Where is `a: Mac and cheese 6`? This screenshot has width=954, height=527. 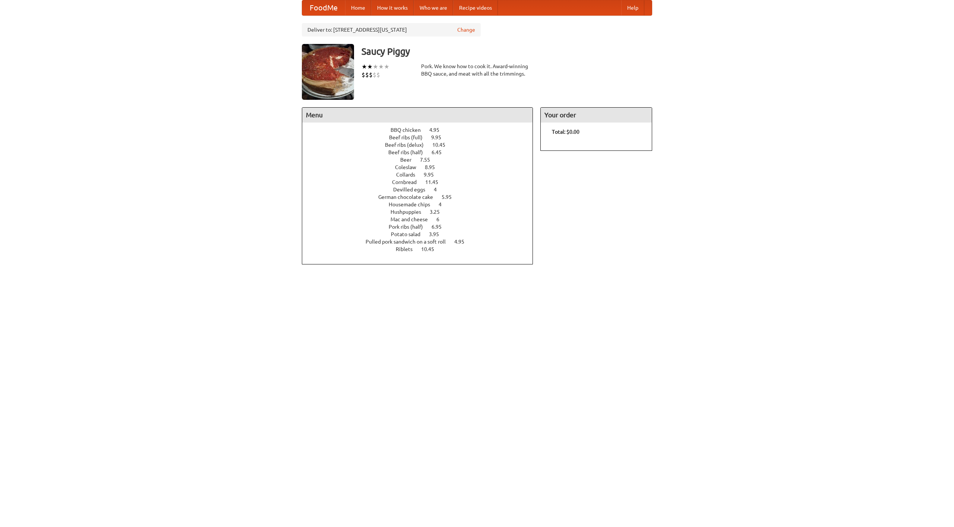
a: Mac and cheese 6 is located at coordinates (422, 220).